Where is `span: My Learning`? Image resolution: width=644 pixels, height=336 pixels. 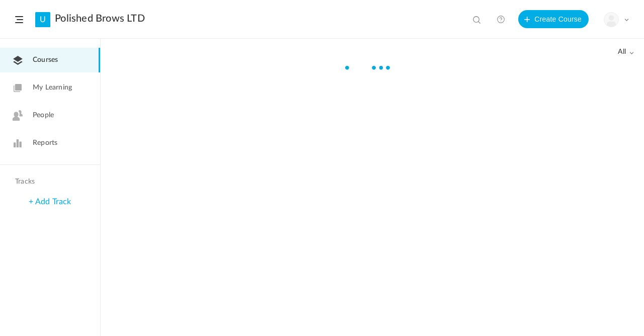 span: My Learning is located at coordinates (52, 88).